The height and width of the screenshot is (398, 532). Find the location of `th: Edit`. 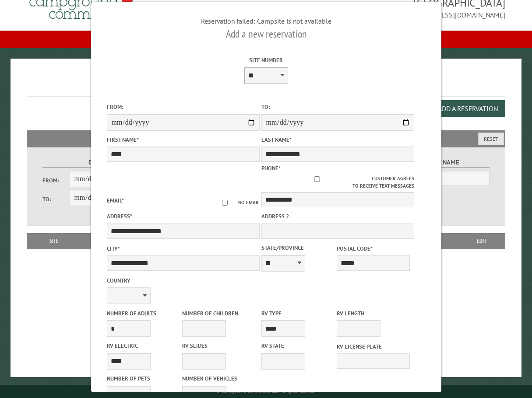

th: Edit is located at coordinates (481, 241).